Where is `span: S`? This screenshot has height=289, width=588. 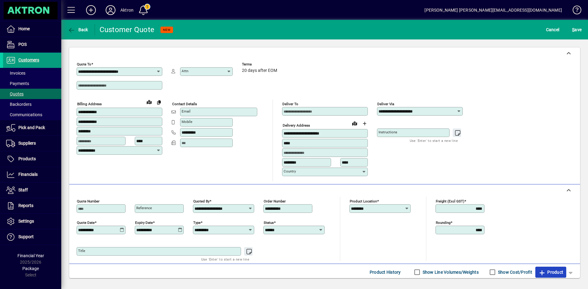
span: S is located at coordinates (573, 30).